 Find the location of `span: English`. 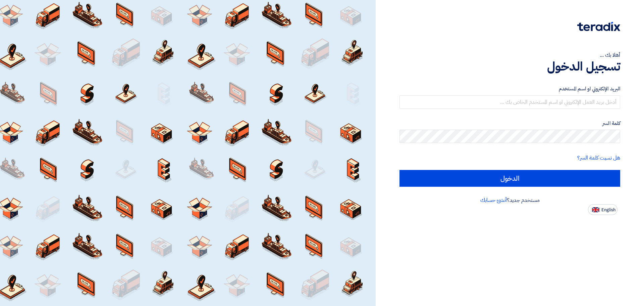

span: English is located at coordinates (609, 210).